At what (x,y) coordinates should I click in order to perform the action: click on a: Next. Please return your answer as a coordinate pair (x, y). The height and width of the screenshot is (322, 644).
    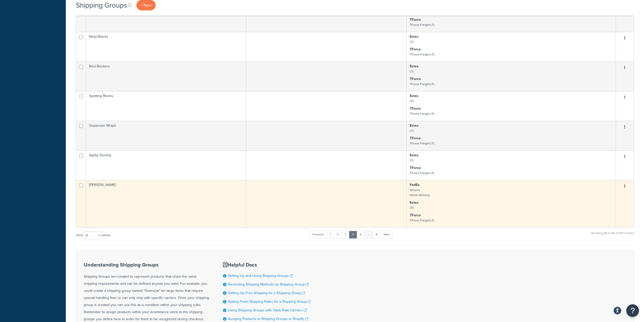
    Looking at the image, I should click on (387, 235).